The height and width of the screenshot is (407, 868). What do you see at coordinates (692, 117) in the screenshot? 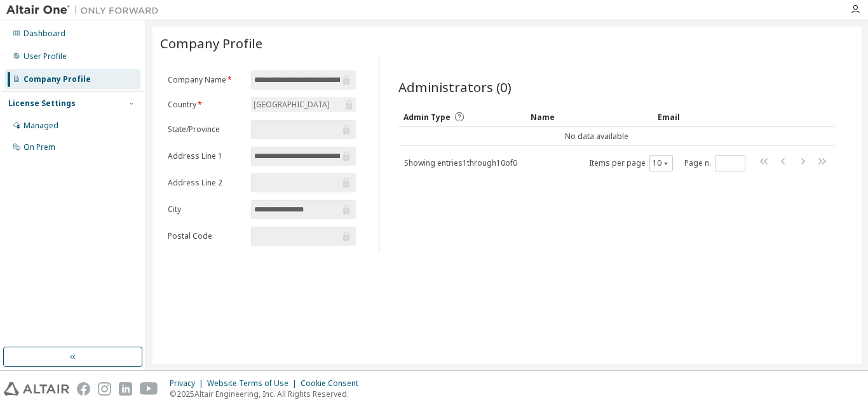
I see `div: Email` at bounding box center [692, 117].